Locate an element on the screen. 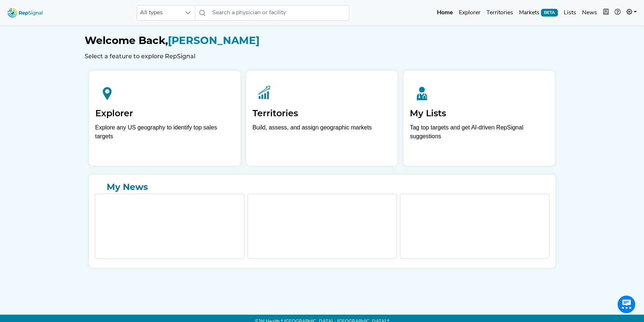 The width and height of the screenshot is (644, 322). h2: Explorer is located at coordinates (165, 113).